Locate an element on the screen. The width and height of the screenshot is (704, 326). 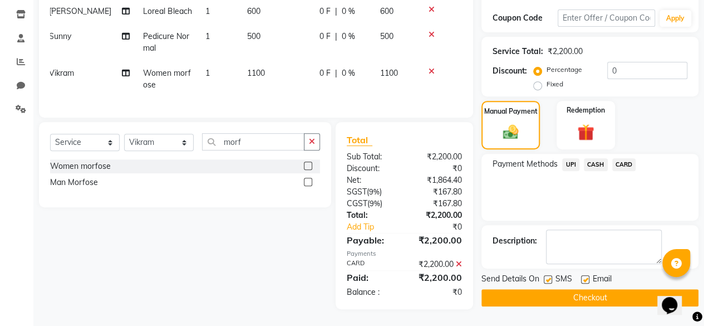
span: Email is located at coordinates (602, 279).